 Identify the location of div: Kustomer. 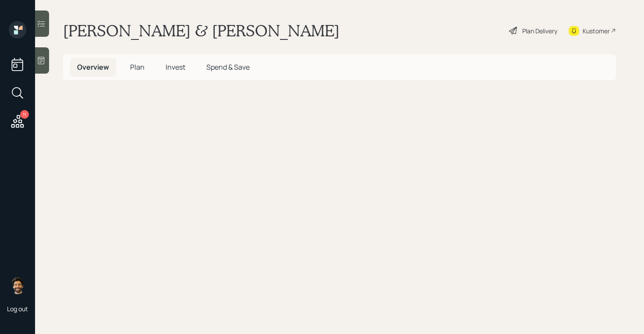
(596, 31).